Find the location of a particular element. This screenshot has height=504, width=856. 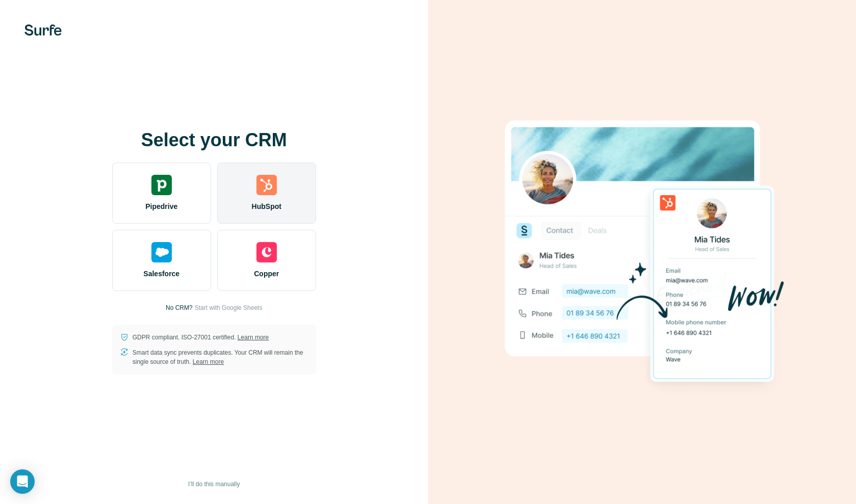

span: Pipedrive is located at coordinates (161, 206).